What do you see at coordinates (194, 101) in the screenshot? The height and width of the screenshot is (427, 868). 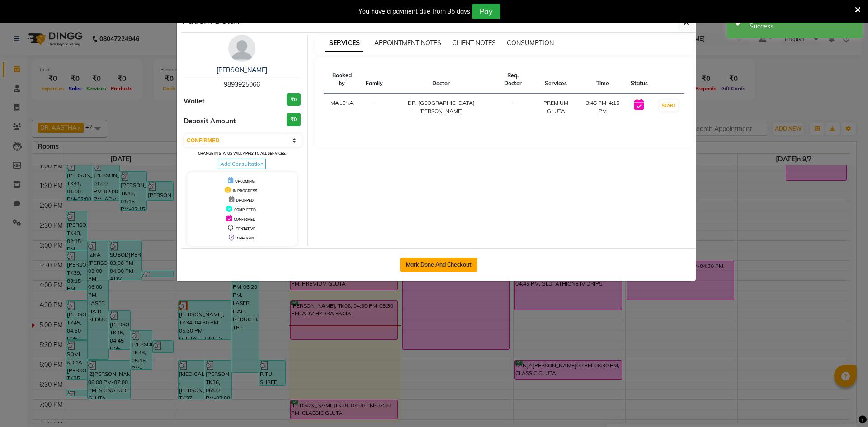 I see `span: Wallet` at bounding box center [194, 101].